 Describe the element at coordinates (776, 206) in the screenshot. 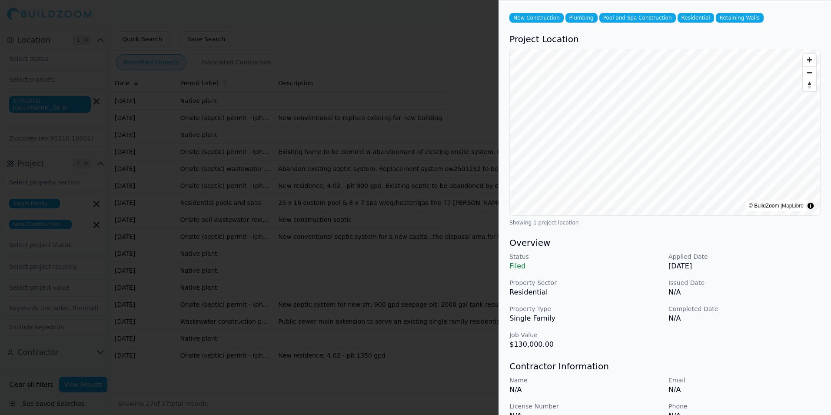

I see `div: © BuildZoom |` at that location.